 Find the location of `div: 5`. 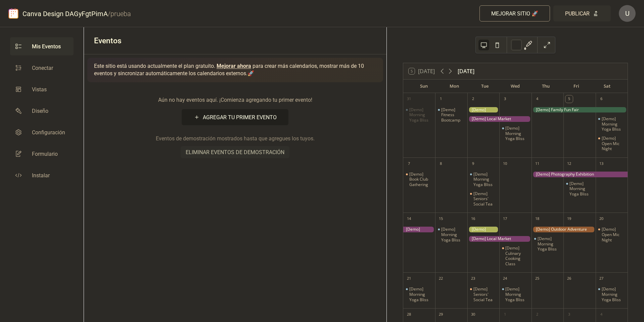

div: 5 is located at coordinates (569, 99).